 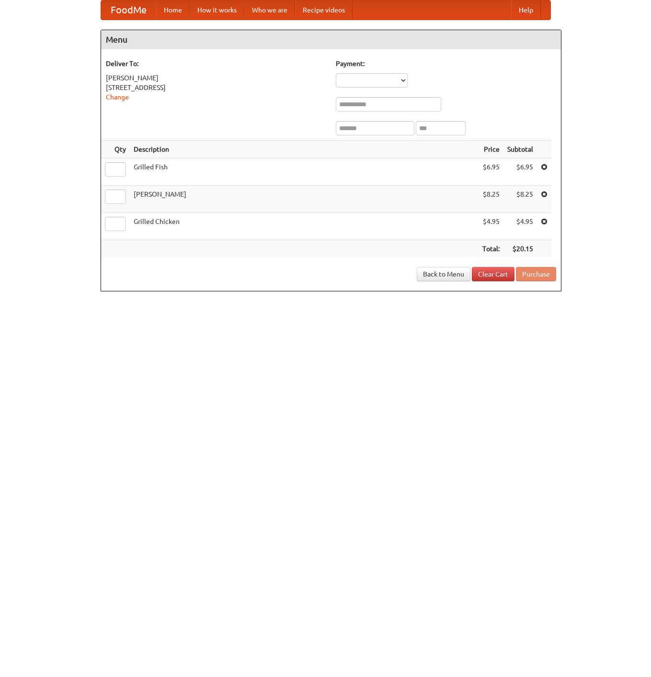 I want to click on a: Help, so click(x=526, y=10).